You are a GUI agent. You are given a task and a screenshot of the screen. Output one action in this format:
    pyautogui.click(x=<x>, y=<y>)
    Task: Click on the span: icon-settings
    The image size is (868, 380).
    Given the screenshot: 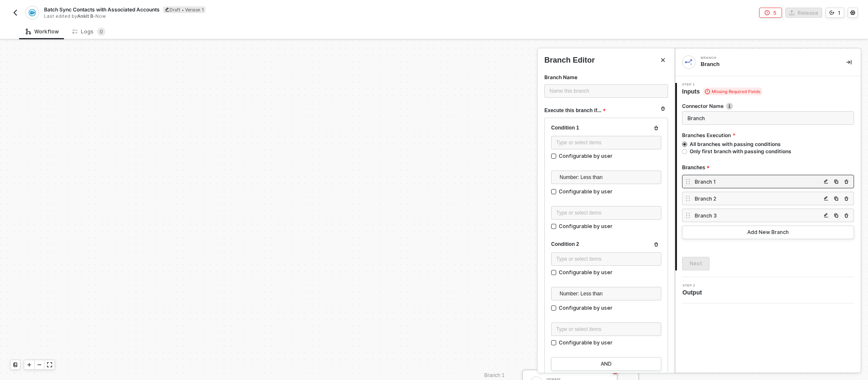 What is the action you would take?
    pyautogui.click(x=852, y=12)
    